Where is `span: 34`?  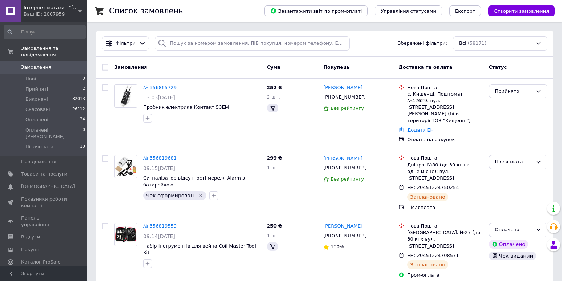
span: 34 is located at coordinates (83, 120).